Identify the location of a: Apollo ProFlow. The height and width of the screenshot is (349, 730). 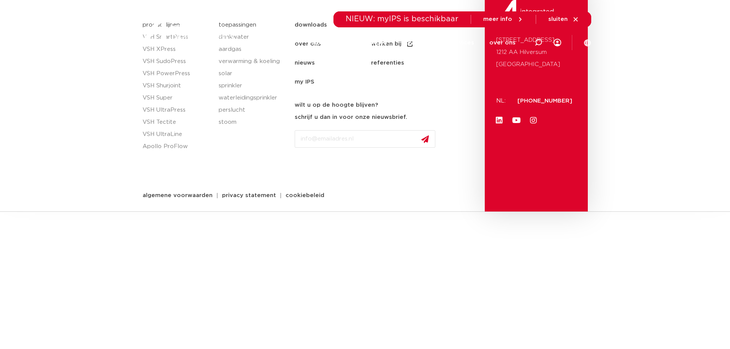
(177, 147).